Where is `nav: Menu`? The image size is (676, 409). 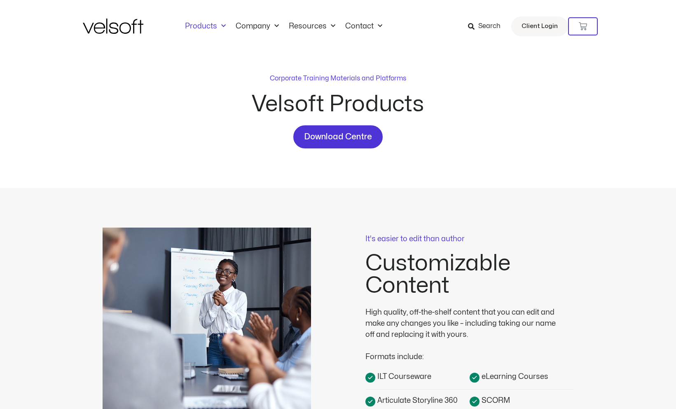 nav: Menu is located at coordinates (283, 26).